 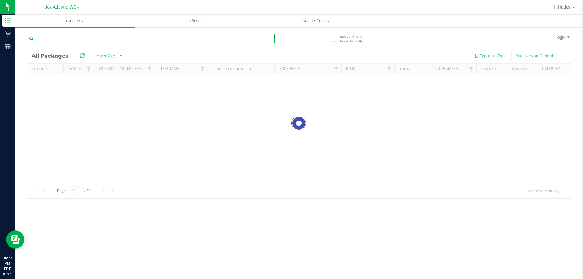 I want to click on span: Jax Atlantic WC, so click(x=60, y=7).